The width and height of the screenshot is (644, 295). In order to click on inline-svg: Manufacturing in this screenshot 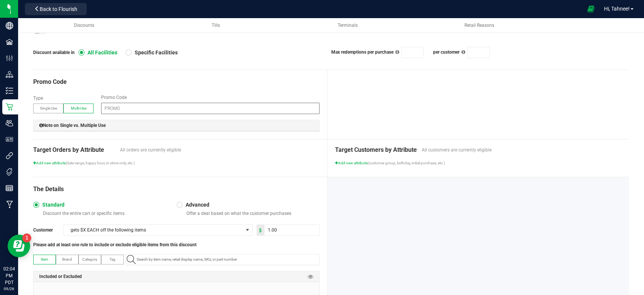, I will do `click(10, 204)`.